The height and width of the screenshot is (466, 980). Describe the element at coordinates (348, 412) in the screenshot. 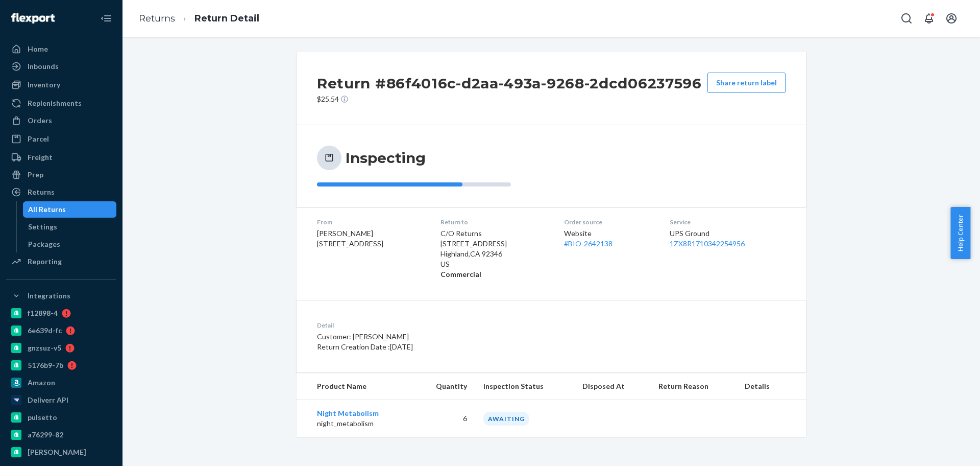

I see `a: Night Metabolism` at that location.